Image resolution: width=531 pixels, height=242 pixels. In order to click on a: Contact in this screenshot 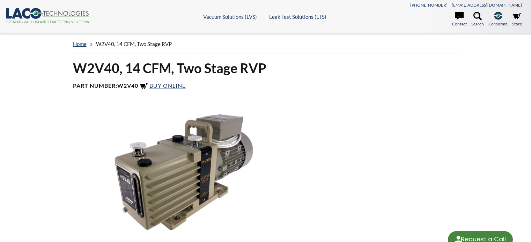, I will do `click(459, 20)`.